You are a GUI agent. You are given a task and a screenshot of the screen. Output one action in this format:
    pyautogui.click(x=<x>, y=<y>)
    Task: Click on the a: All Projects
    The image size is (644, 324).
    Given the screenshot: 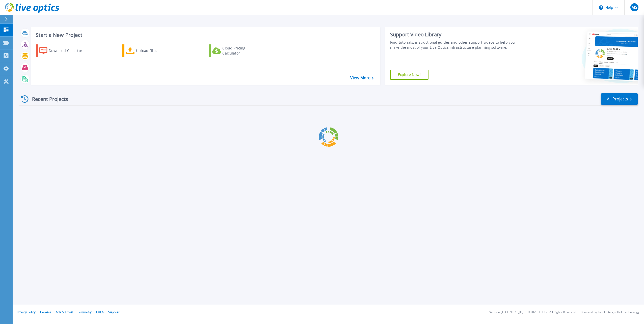 What is the action you would take?
    pyautogui.click(x=620, y=99)
    